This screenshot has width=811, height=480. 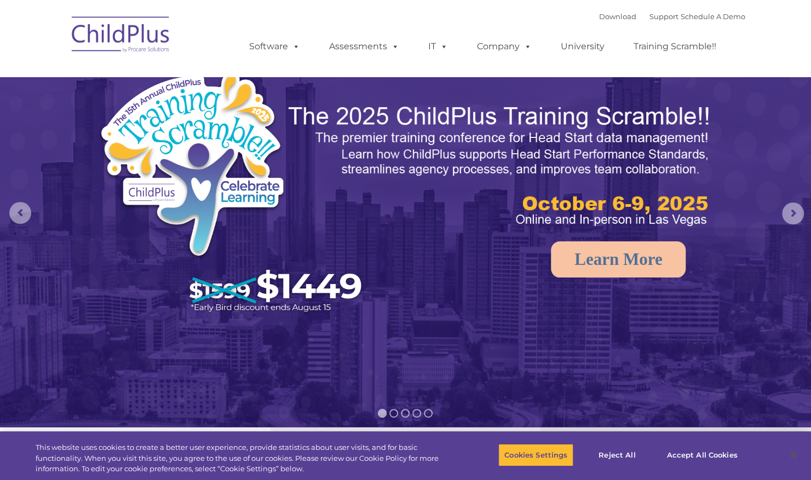 I want to click on a: Assessments, so click(x=364, y=47).